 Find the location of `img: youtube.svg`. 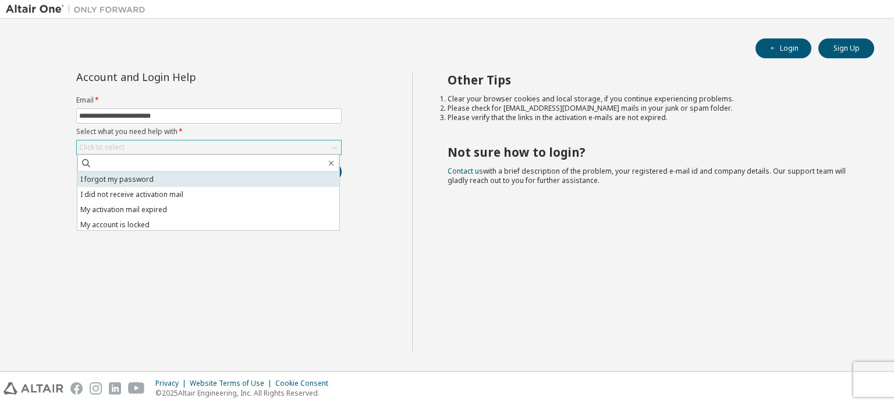

img: youtube.svg is located at coordinates (136, 388).